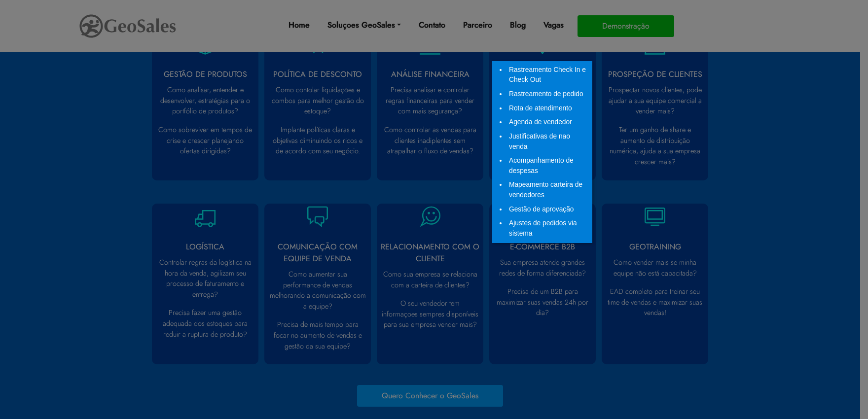 This screenshot has height=419, width=868. Describe the element at coordinates (548, 141) in the screenshot. I see `li: Justificativas de nao venda` at that location.